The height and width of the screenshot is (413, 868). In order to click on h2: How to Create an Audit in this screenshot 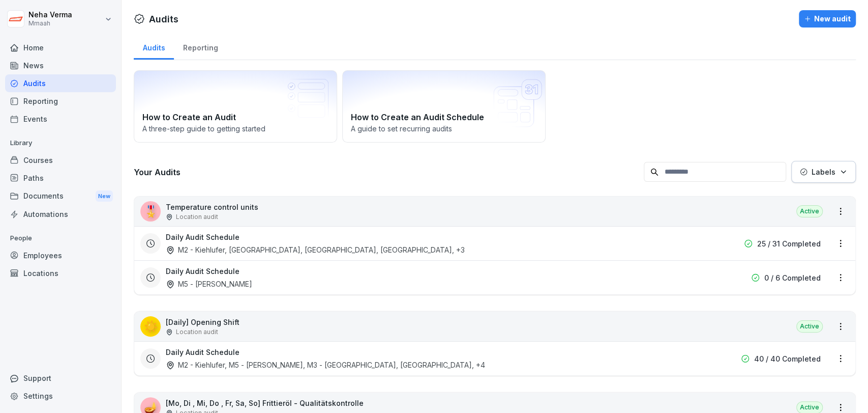, I will do `click(235, 117)`.